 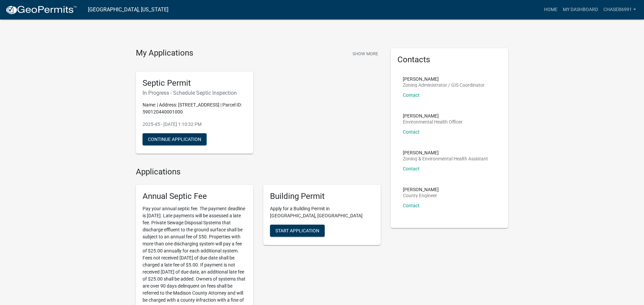 What do you see at coordinates (297, 231) in the screenshot?
I see `button: Start Application` at bounding box center [297, 231].